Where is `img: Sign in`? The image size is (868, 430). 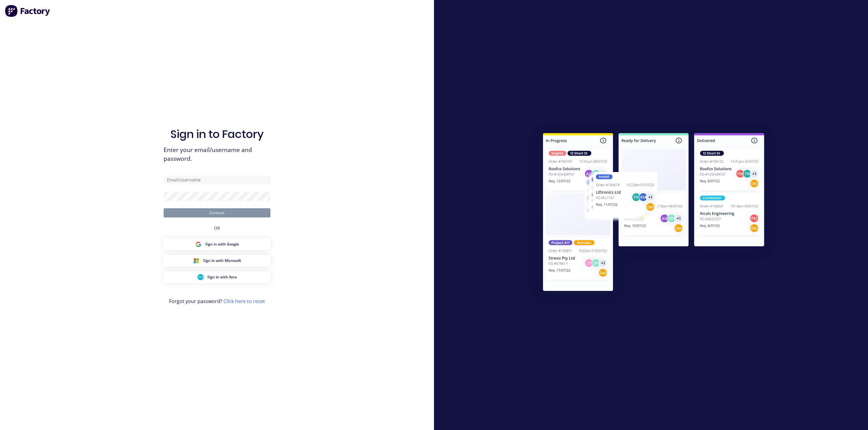
img: Sign in is located at coordinates (653, 213).